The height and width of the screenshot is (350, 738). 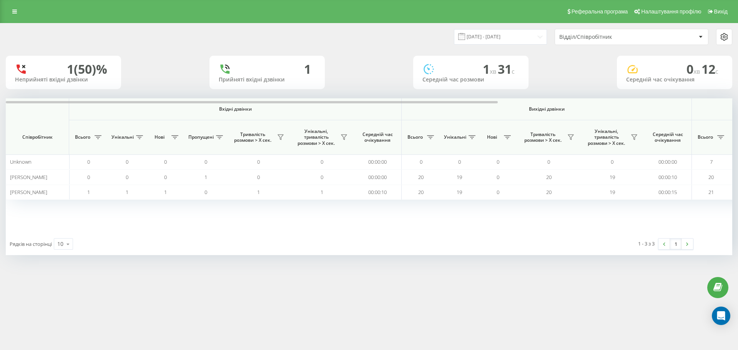 What do you see at coordinates (31, 244) in the screenshot?
I see `span: Рядків на сторінці` at bounding box center [31, 244].